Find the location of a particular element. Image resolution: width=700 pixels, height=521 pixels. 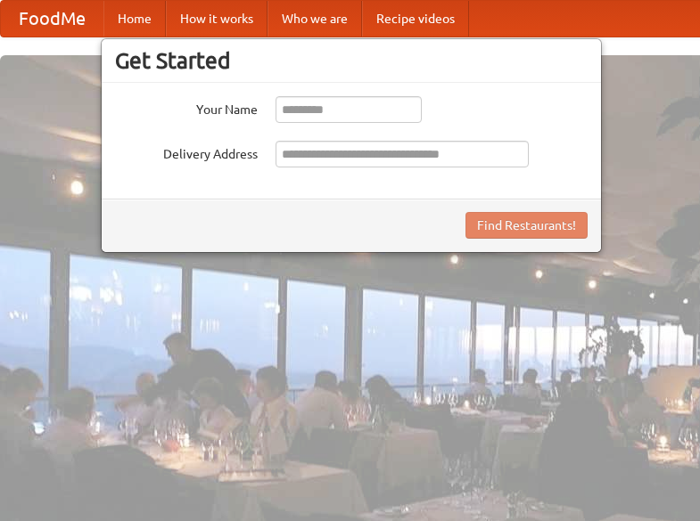

a: Home is located at coordinates (135, 19).